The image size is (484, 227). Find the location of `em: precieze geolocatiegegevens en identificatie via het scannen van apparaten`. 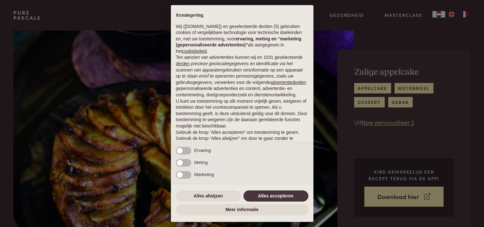

em: precieze geolocatiegegevens en identificatie via het scannen van apparaten is located at coordinates (234, 67).